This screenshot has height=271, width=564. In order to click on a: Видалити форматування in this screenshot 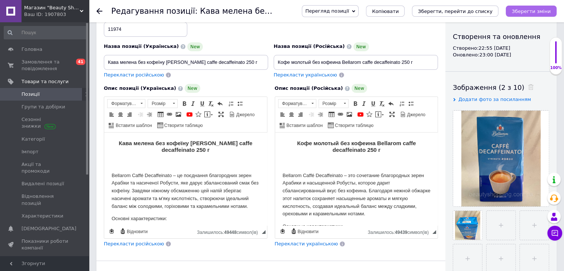, I will do `click(211, 104)`.